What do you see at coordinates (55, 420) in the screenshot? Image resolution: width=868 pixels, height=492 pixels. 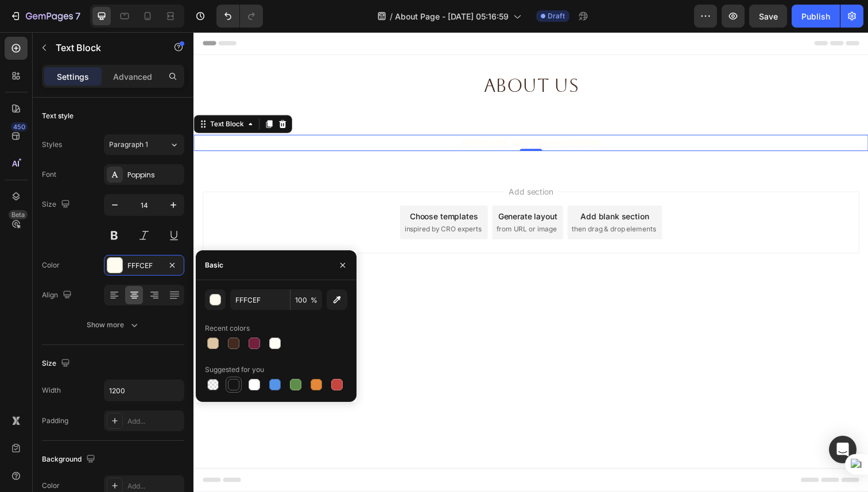 I see `div: Padding` at bounding box center [55, 420].